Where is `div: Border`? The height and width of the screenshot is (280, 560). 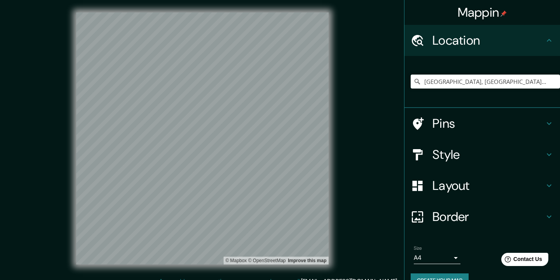 div: Border is located at coordinates (482, 217).